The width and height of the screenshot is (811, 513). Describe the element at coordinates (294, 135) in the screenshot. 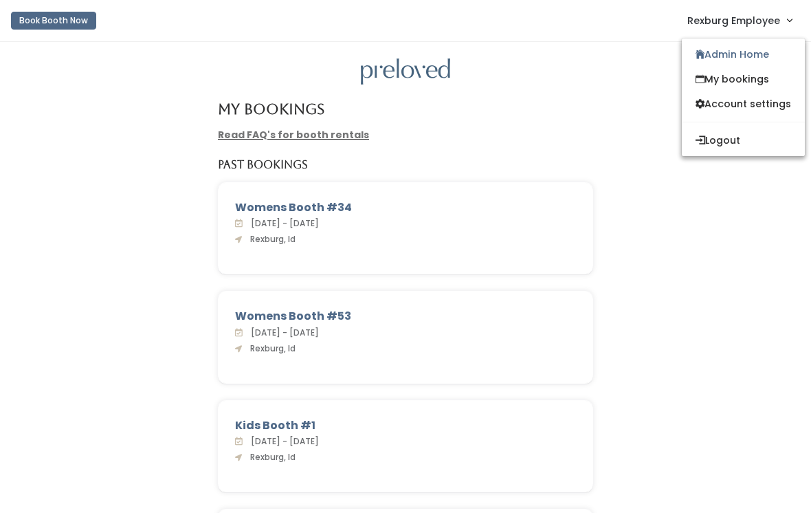

I see `a: Read FAQ's for booth rentals` at that location.